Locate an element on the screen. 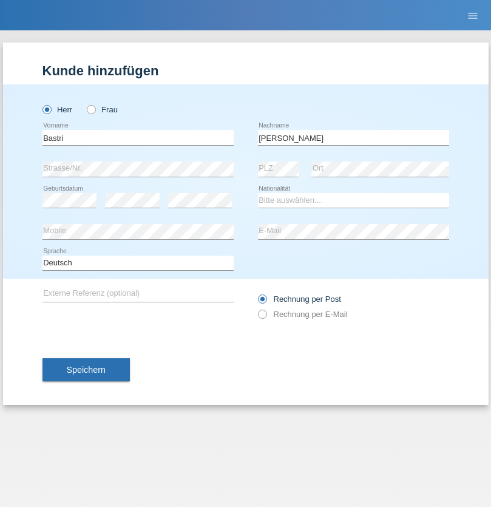 The width and height of the screenshot is (491, 507). i: menu is located at coordinates (473, 16).